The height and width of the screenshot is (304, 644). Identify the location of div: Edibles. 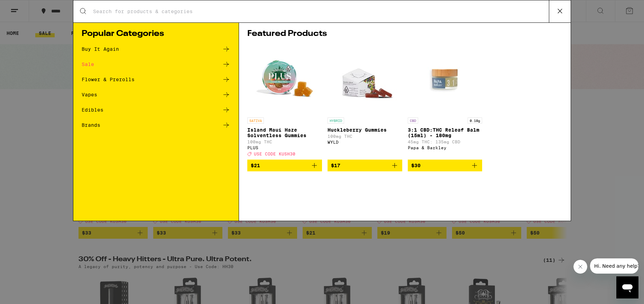
(93, 110).